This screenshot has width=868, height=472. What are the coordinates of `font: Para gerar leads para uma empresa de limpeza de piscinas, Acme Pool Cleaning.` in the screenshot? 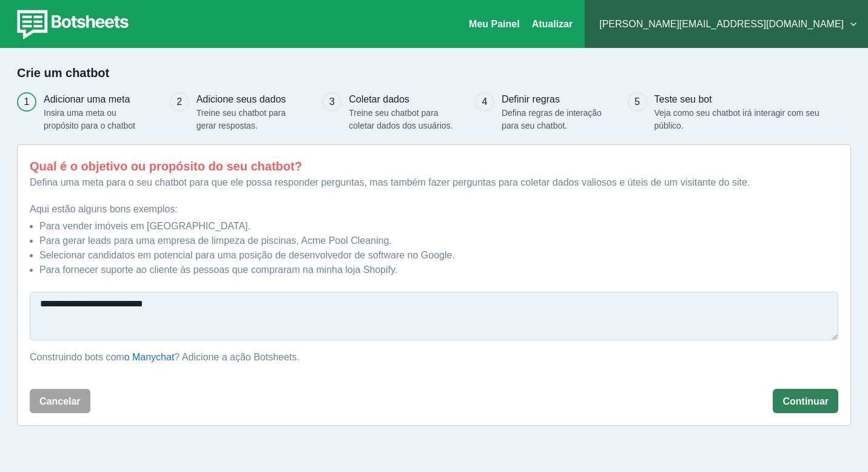 It's located at (215, 240).